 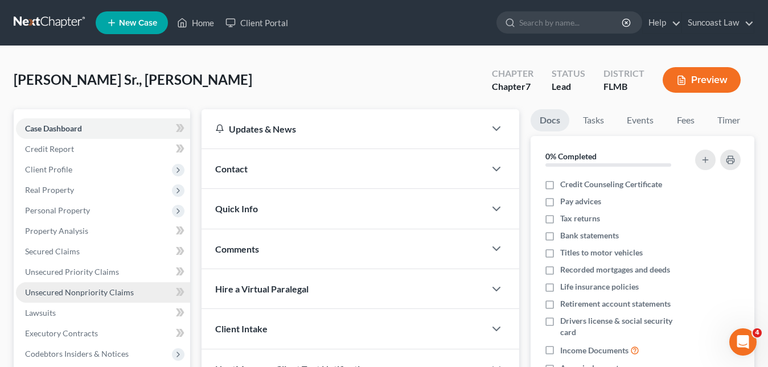 What do you see at coordinates (257, 23) in the screenshot?
I see `a: Client Portal` at bounding box center [257, 23].